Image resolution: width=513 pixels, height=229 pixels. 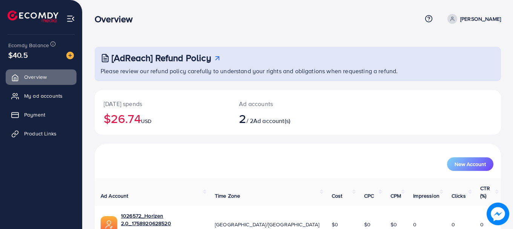 What do you see at coordinates (272, 121) in the screenshot?
I see `span: Ad account(s)` at bounding box center [272, 121].